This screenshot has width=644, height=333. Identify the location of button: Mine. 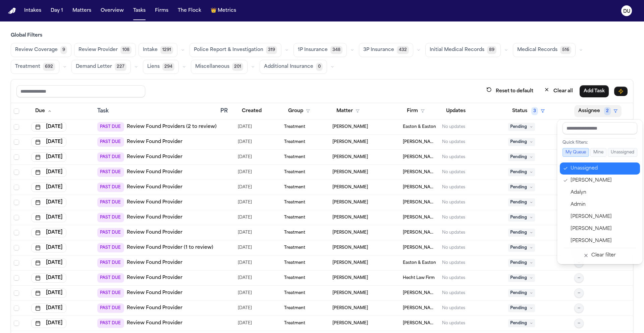
(598, 153).